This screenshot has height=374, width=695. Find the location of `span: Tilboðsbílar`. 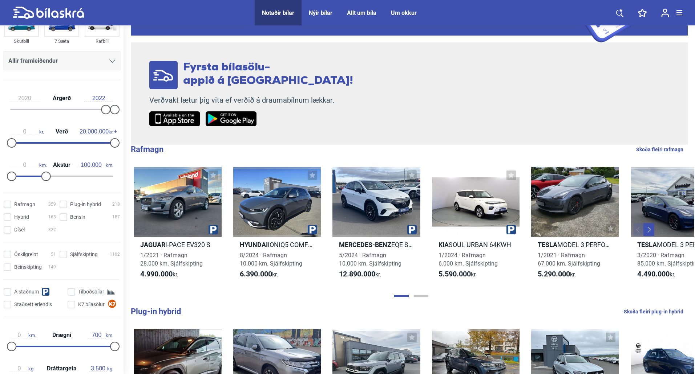

span: Tilboðsbílar is located at coordinates (91, 292).